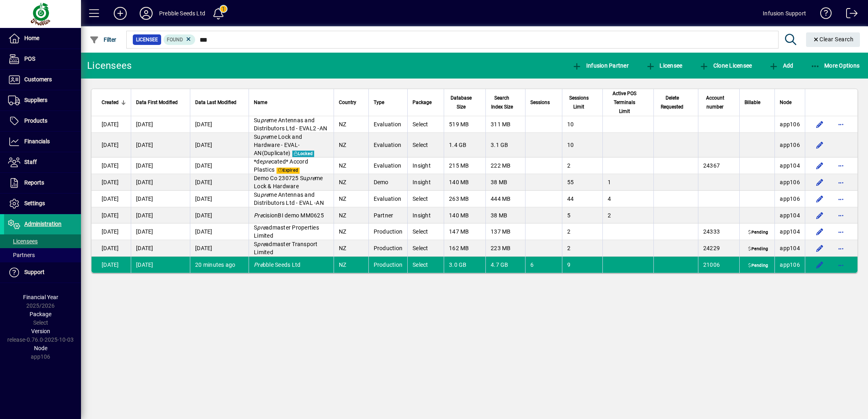 The width and height of the screenshot is (868, 419). Describe the element at coordinates (42, 241) in the screenshot. I see `a: Licensees` at that location.